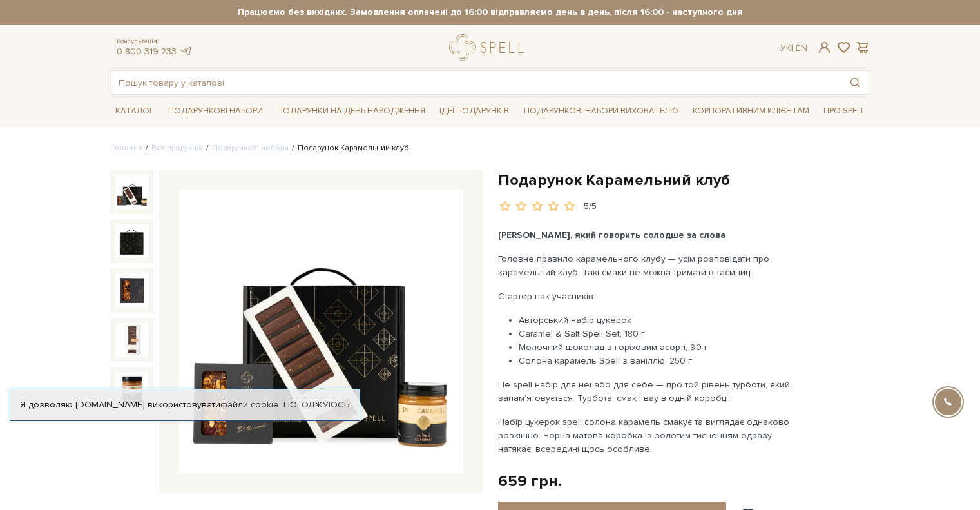 The height and width of the screenshot is (510, 980). I want to click on a: Подарункові набори вихователю, so click(602, 111).